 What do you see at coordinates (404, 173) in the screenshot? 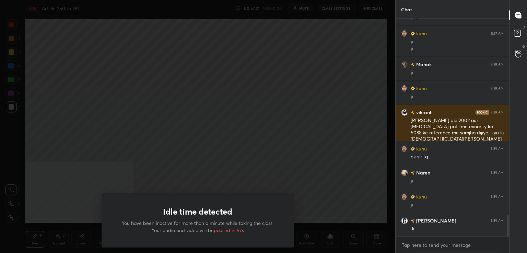
I see `img: b7d349f71d3744cf8e9ff3ed01643968.jpg` at bounding box center [404, 173].